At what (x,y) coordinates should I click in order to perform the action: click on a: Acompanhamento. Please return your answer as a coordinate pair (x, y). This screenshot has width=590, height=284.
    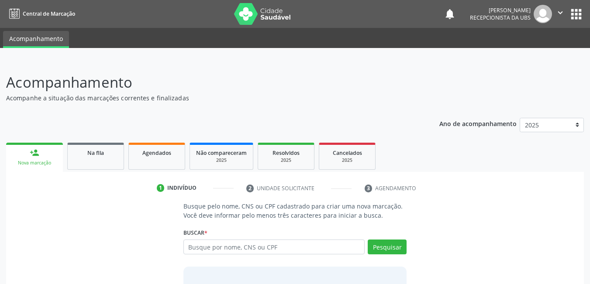
    Looking at the image, I should click on (36, 39).